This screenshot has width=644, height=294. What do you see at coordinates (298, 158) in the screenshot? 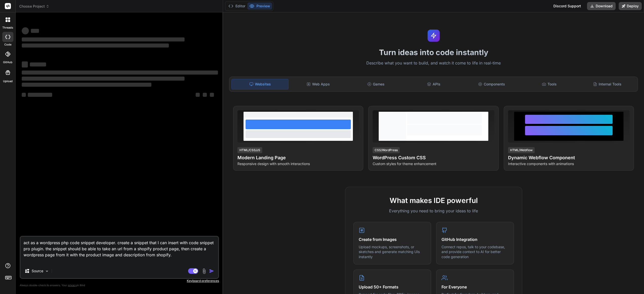
I see `h4: Modern Landing Page` at bounding box center [298, 158].